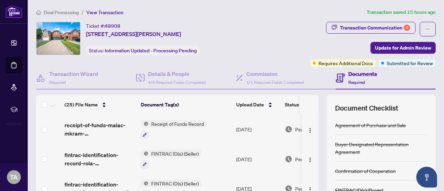  I want to click on span: Document Checklist, so click(367, 108).